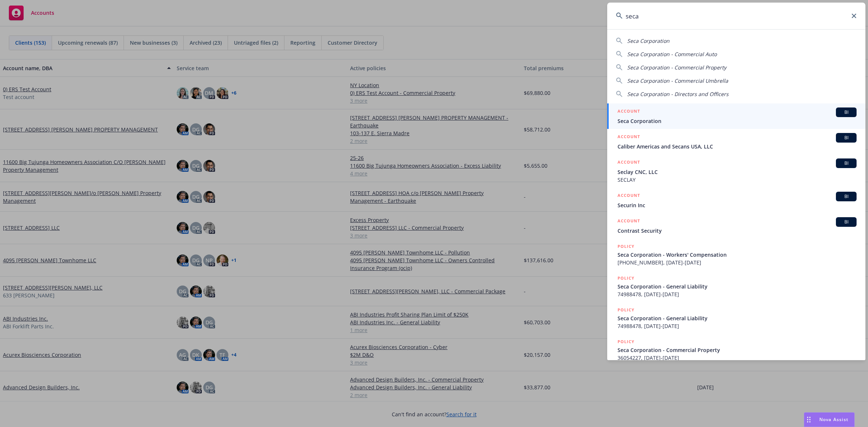  I want to click on span: Seclay CNC, LLC, so click(737, 172).